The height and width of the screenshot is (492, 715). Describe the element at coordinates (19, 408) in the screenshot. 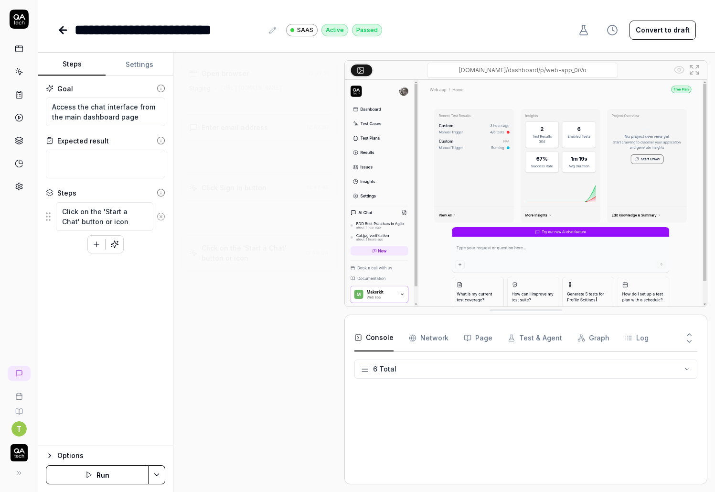

I see `a: Documentation` at that location.